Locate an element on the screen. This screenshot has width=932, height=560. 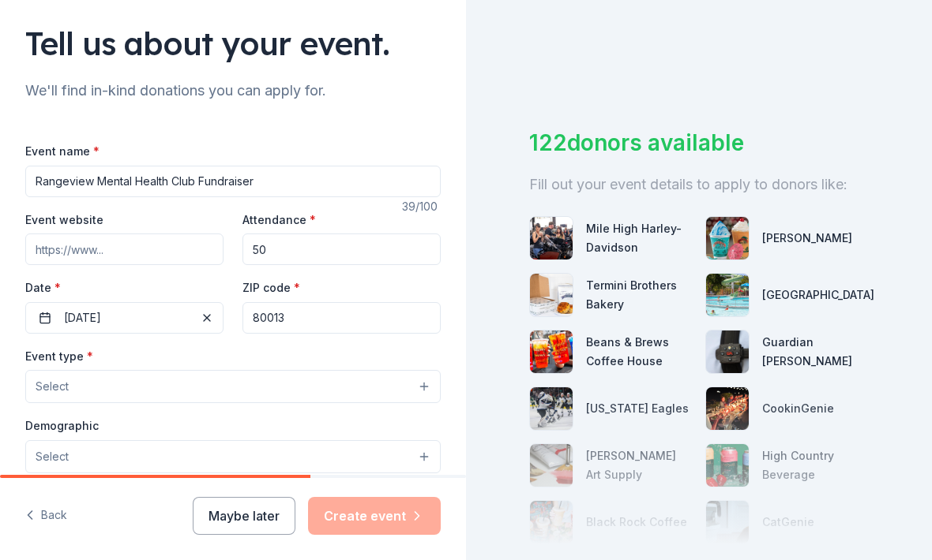
label: Date is located at coordinates (124, 288).